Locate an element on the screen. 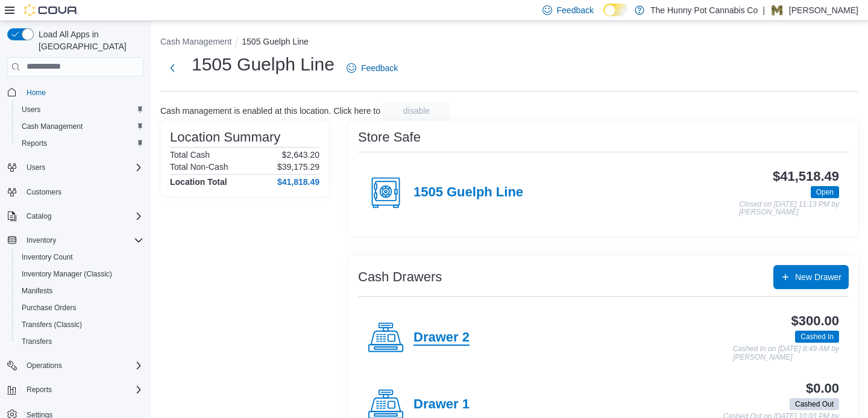  button: Transfers (Classic) is located at coordinates (80, 325).